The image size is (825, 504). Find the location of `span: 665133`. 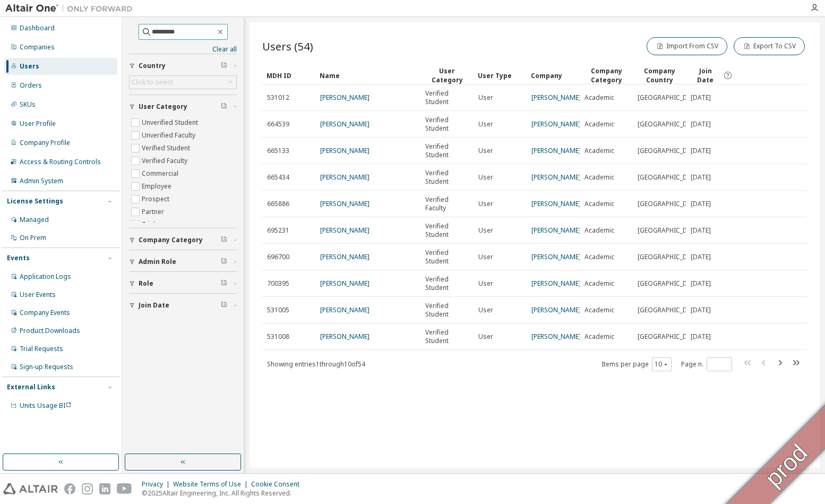

span: 665133 is located at coordinates (279, 150).